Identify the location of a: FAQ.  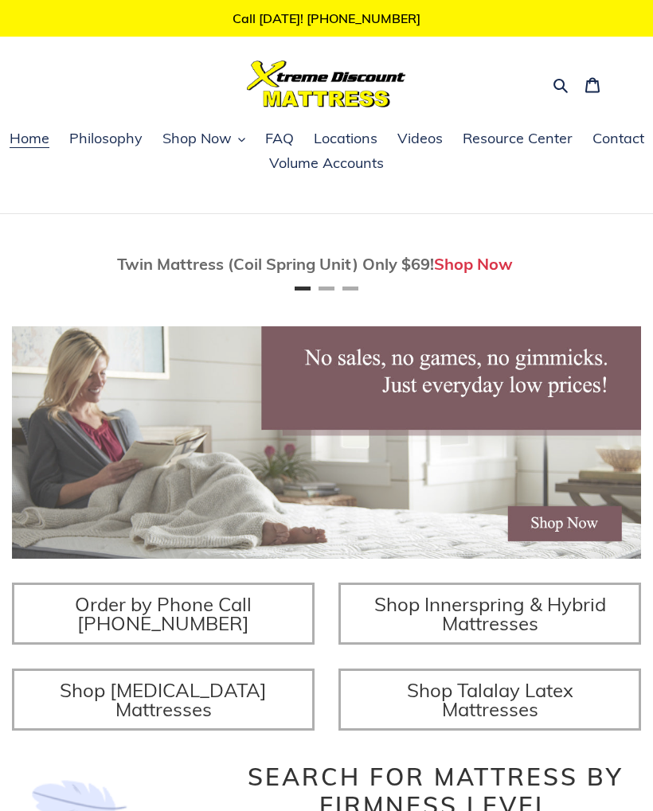
(279, 139).